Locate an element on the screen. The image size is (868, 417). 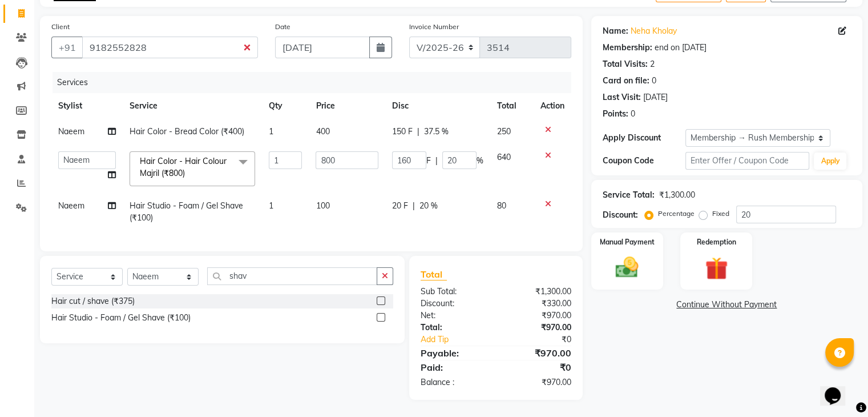
label: Invoice Number is located at coordinates (434, 27).